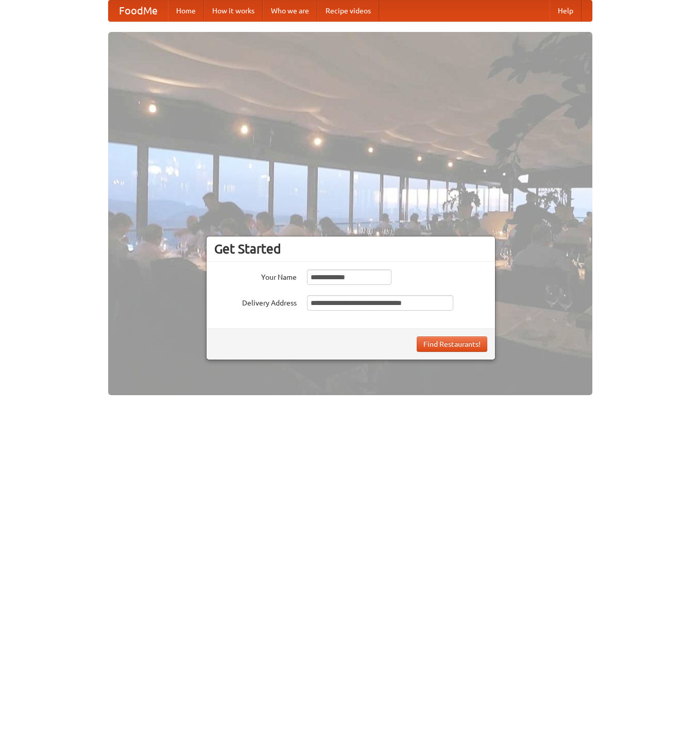 Image resolution: width=700 pixels, height=729 pixels. What do you see at coordinates (138, 11) in the screenshot?
I see `a: FoodMe` at bounding box center [138, 11].